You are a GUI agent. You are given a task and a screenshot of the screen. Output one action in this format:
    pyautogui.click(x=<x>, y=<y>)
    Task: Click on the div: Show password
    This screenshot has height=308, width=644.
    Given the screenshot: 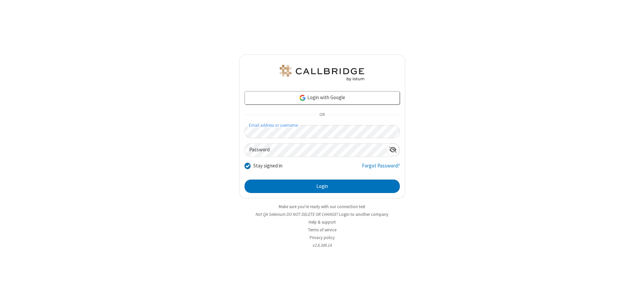 What is the action you would take?
    pyautogui.click(x=393, y=149)
    